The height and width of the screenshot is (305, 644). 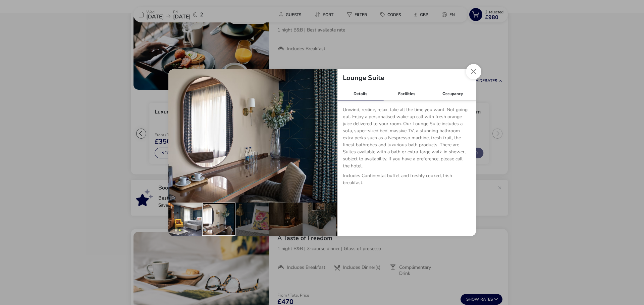 What do you see at coordinates (407, 181) in the screenshot?
I see `p: Includes Continental buffet and freshly cooked, Irish breakfast.` at bounding box center [407, 181].